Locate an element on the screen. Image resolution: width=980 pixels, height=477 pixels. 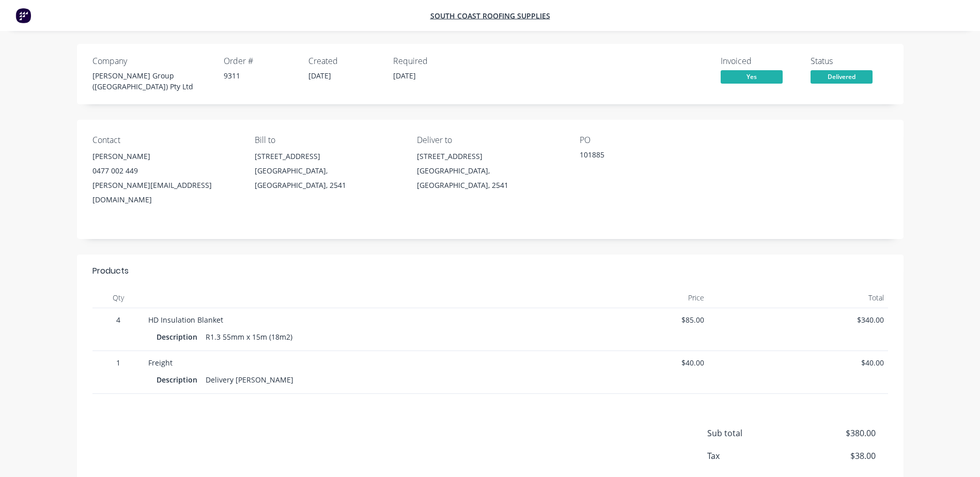
div: Qty is located at coordinates (118, 298).